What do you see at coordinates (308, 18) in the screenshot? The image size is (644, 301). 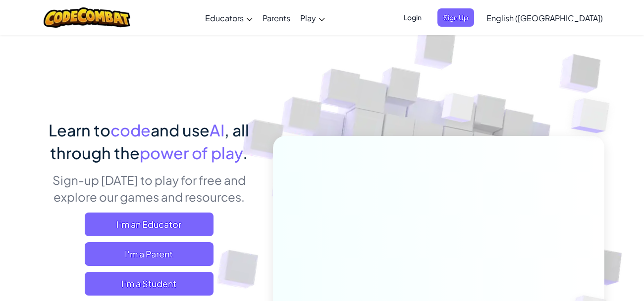 I see `span: Play` at bounding box center [308, 18].